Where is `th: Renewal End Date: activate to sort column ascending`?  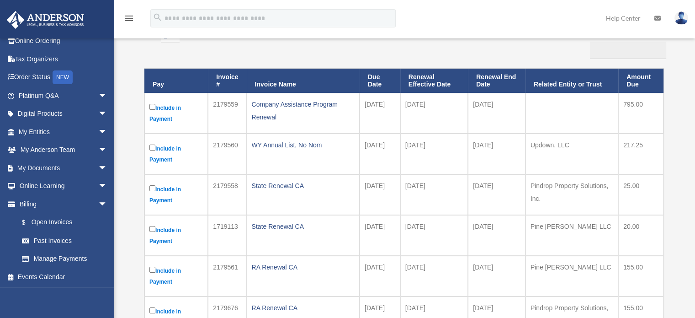
th: Renewal End Date: activate to sort column ascending is located at coordinates (497, 81).